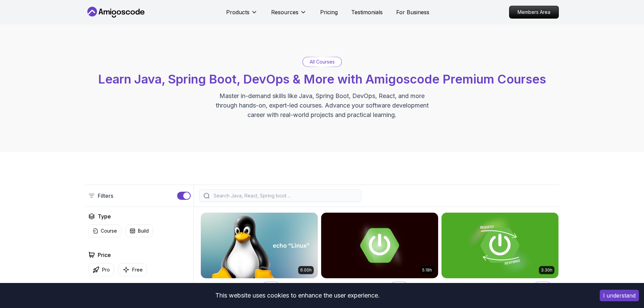  Describe the element at coordinates (380, 246) in the screenshot. I see `img: Advanced Spring Boot card` at that location.